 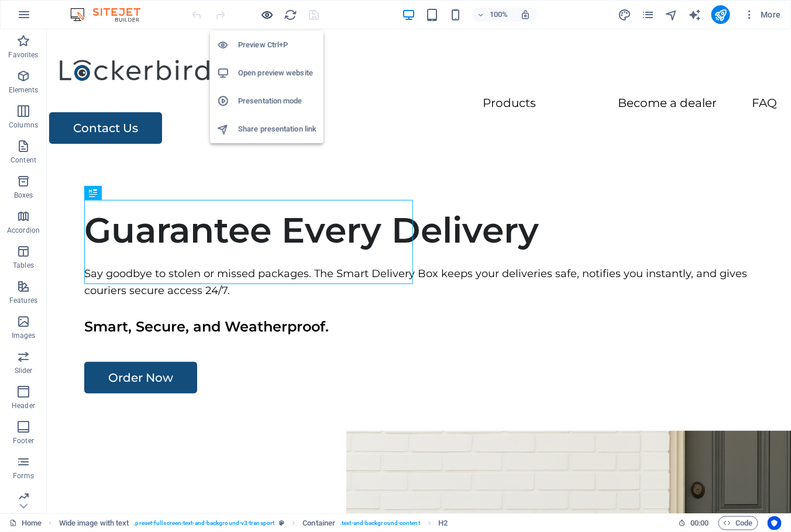 I want to click on p: Favorites, so click(x=23, y=55).